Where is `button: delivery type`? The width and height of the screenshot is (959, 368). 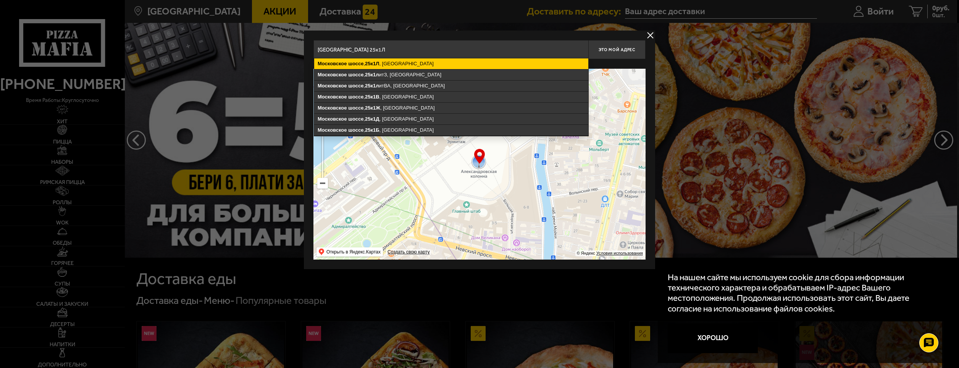 button: delivery type is located at coordinates (650, 35).